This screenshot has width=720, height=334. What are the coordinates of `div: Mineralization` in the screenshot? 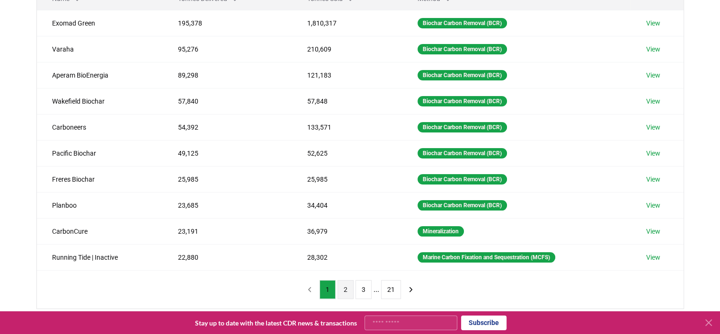 It's located at (441, 231).